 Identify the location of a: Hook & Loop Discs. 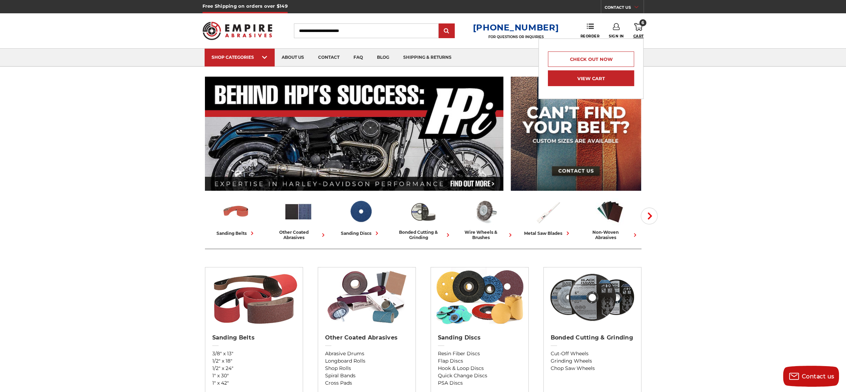
(479, 368).